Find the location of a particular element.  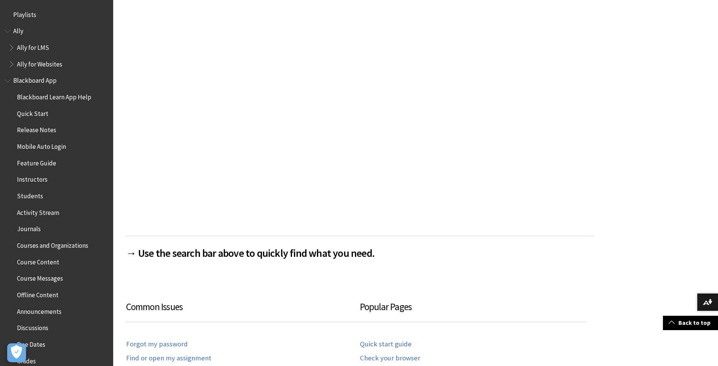

span: Ally for Websites is located at coordinates (40, 63).